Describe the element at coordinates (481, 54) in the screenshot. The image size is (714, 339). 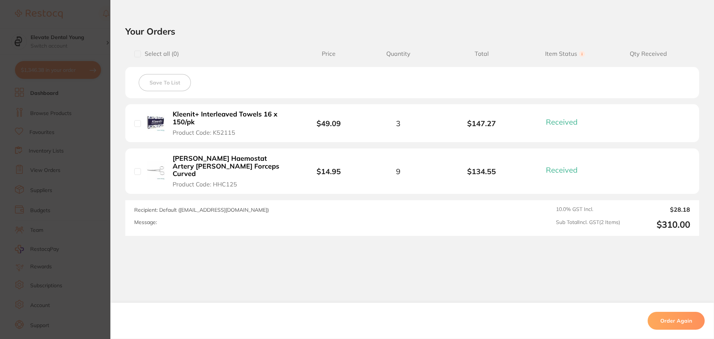
I see `span: Total` at that location.